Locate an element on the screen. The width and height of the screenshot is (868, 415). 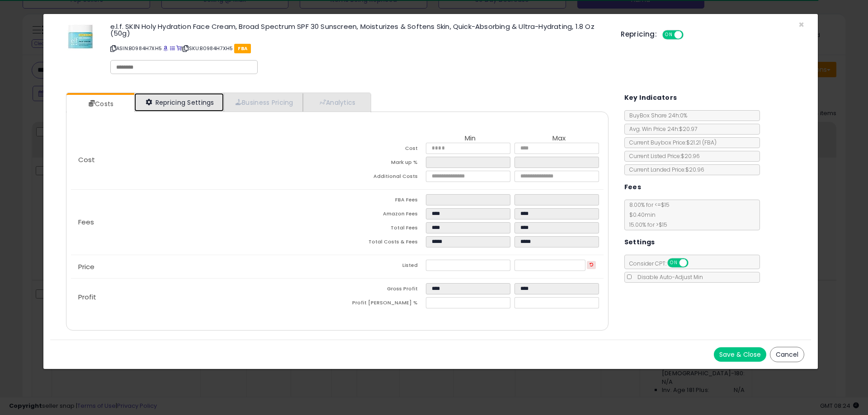
a: Costs is located at coordinates (100, 104).